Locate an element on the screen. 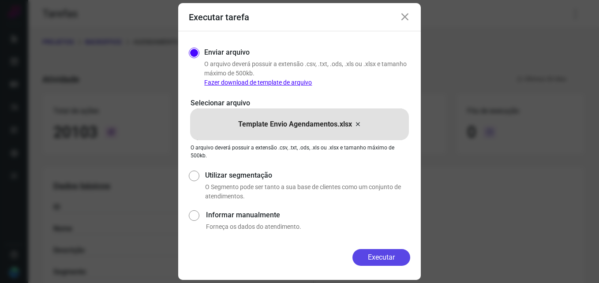  p: O Segmento pode ser tanto a sua base de clientes como um conjunto de atendimentos. is located at coordinates (307, 192).